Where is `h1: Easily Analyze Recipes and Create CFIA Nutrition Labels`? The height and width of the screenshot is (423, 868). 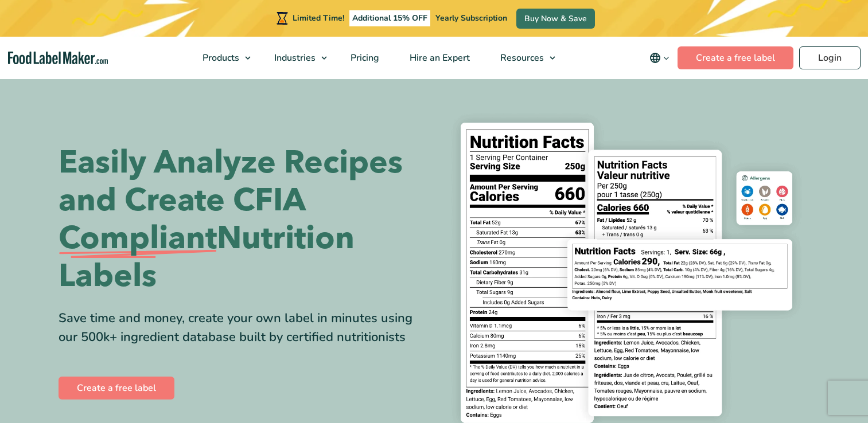
h1: Easily Analyze Recipes and Create CFIA Nutrition Labels is located at coordinates (242, 220).